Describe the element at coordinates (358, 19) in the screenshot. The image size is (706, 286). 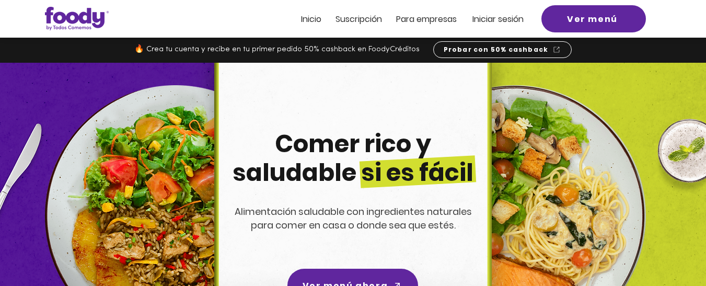
I see `a: Suscripción` at that location.